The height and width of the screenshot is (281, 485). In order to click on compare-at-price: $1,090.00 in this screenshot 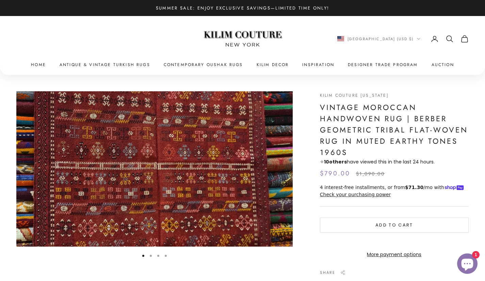, I will do `click(370, 174)`.